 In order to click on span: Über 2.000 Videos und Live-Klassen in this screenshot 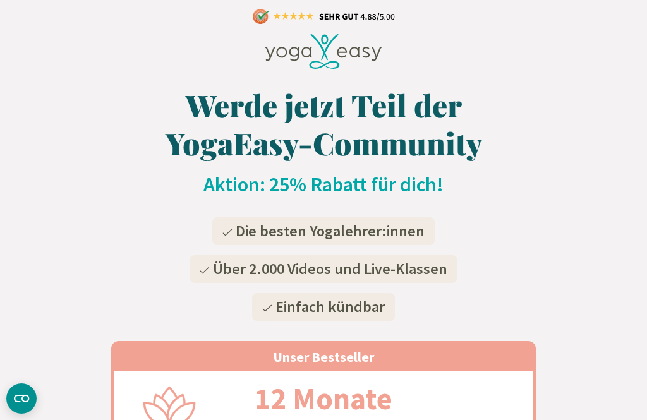, I will do `click(330, 268)`.